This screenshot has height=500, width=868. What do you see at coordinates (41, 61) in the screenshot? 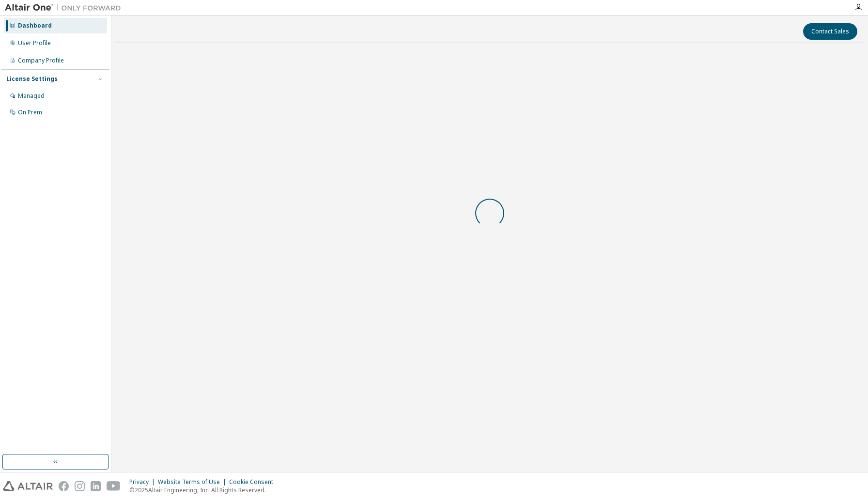
I see `div: Company Profile` at bounding box center [41, 61].